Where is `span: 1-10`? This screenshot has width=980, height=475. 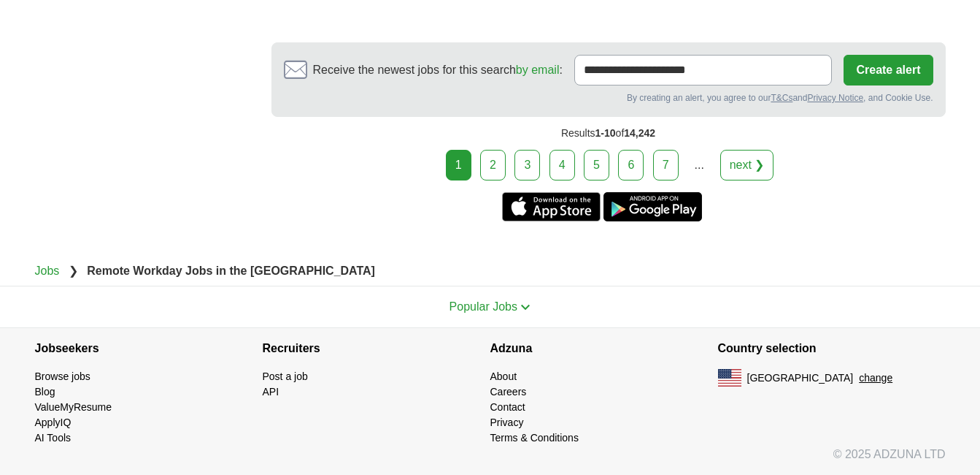 span: 1-10 is located at coordinates (606, 133).